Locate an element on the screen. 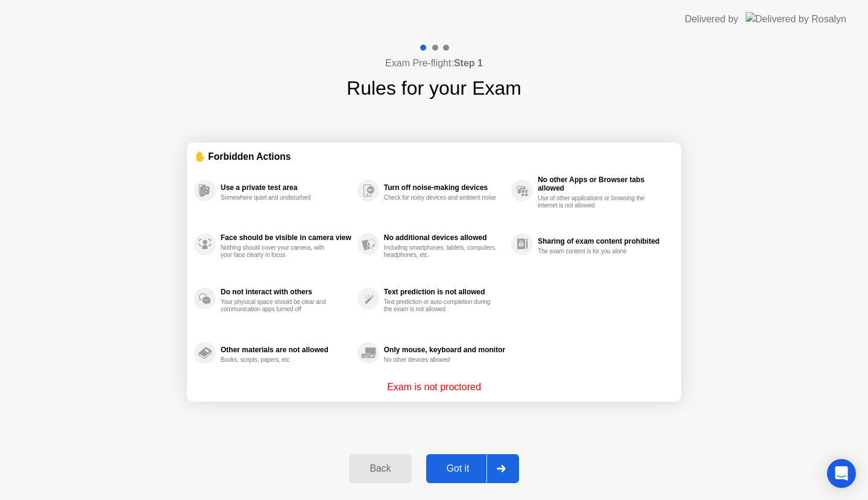 The image size is (868, 500). div: Face should be visible in camera view is located at coordinates (286, 237).